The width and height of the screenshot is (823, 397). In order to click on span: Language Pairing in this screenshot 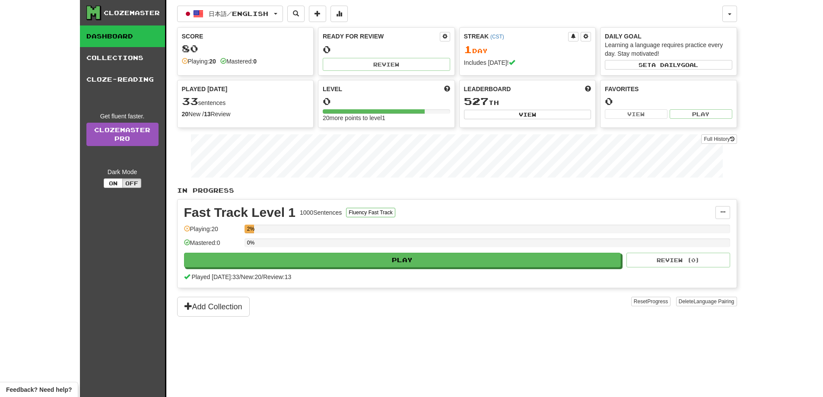, I will do `click(713, 301)`.